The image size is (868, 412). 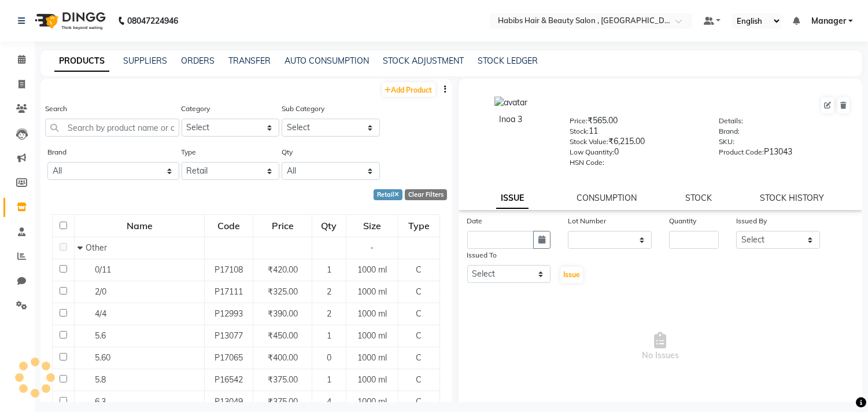 What do you see at coordinates (829, 21) in the screenshot?
I see `span: Manager` at bounding box center [829, 21].